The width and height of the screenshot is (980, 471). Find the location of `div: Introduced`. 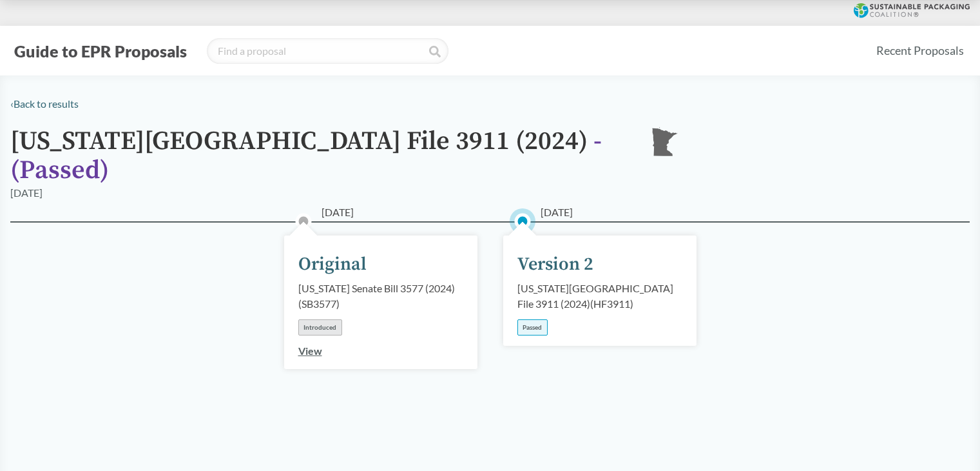

div: Introduced is located at coordinates (320, 327).